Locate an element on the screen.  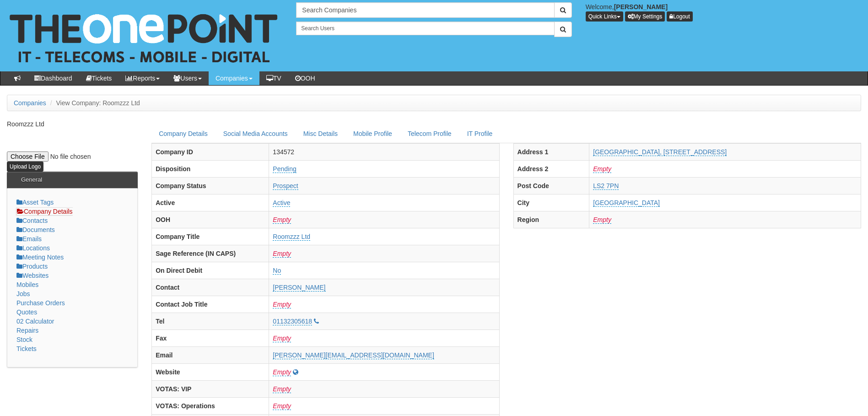
li: View Company: Roomzzz Ltd is located at coordinates (94, 103).